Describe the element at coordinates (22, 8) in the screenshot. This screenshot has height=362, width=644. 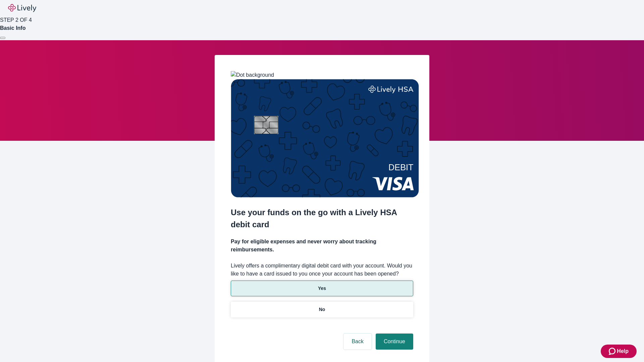
I see `img: Lively` at that location.